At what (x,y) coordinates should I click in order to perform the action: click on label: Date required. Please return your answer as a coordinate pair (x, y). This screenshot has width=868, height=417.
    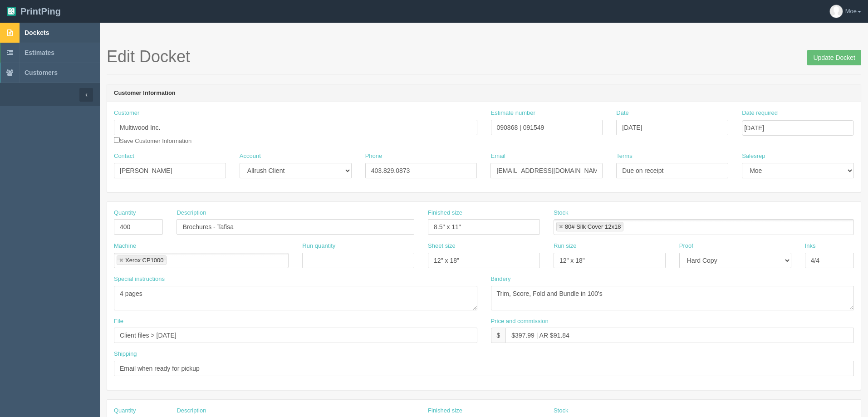
    Looking at the image, I should click on (760, 113).